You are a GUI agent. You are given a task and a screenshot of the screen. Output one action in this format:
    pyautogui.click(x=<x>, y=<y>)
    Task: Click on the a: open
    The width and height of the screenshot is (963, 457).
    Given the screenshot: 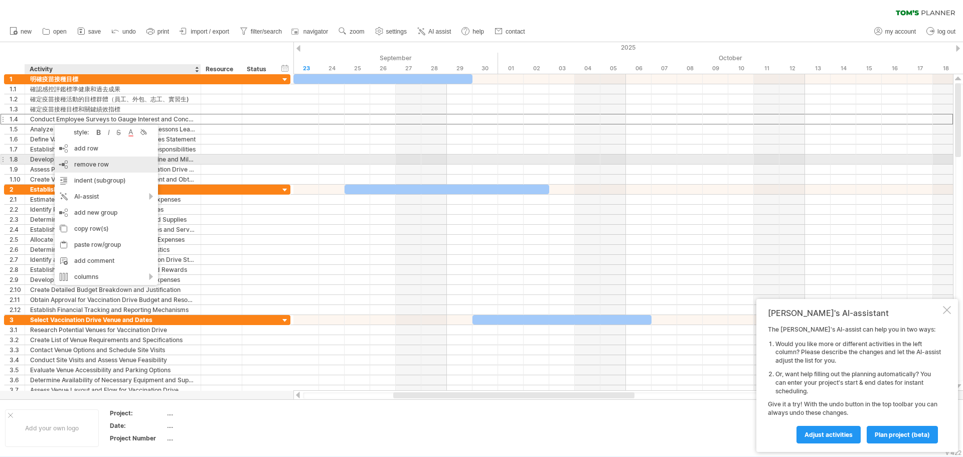 What is the action you would take?
    pyautogui.click(x=55, y=32)
    